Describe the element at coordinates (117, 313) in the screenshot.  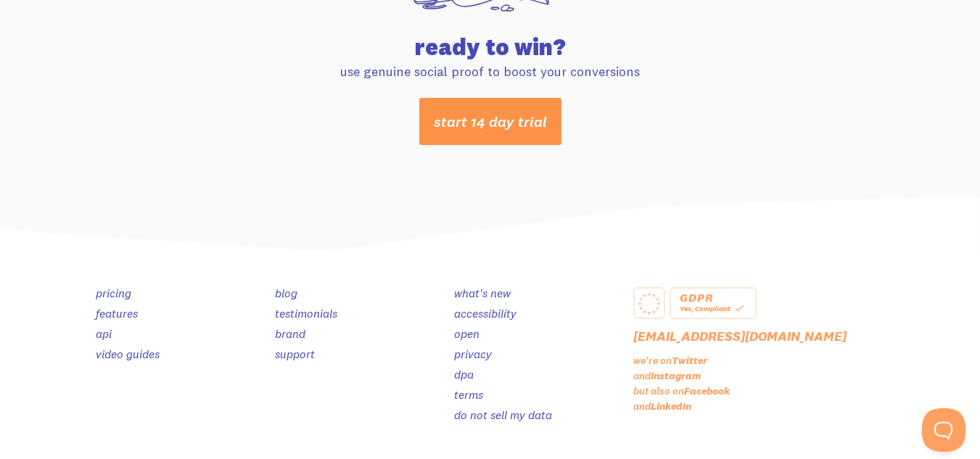
I see `a: features` at that location.